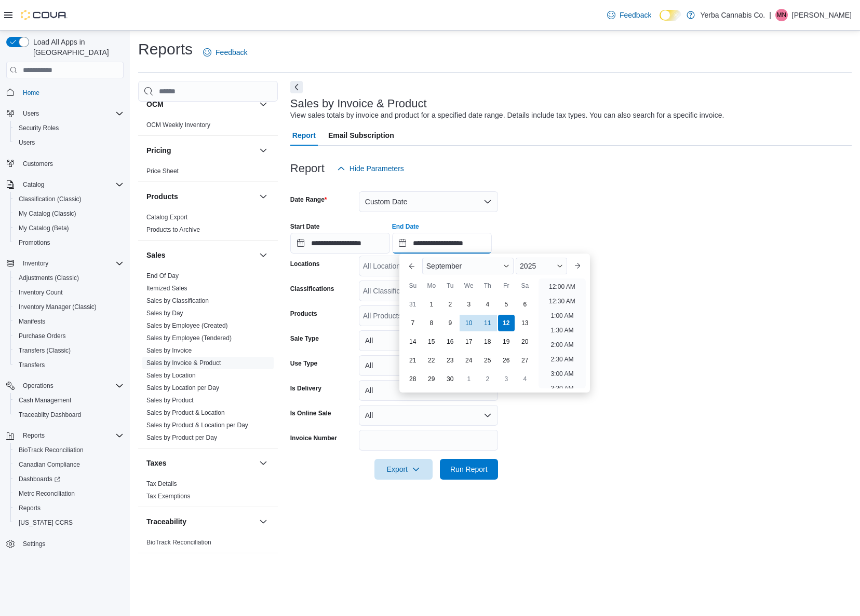  Describe the element at coordinates (167, 217) in the screenshot. I see `a: Catalog Export` at that location.